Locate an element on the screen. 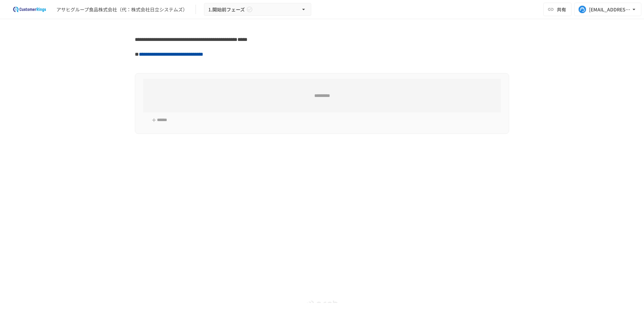  div: アサヒグループ食品株式会社（代：株式会社日立システムズ） is located at coordinates (122, 10).